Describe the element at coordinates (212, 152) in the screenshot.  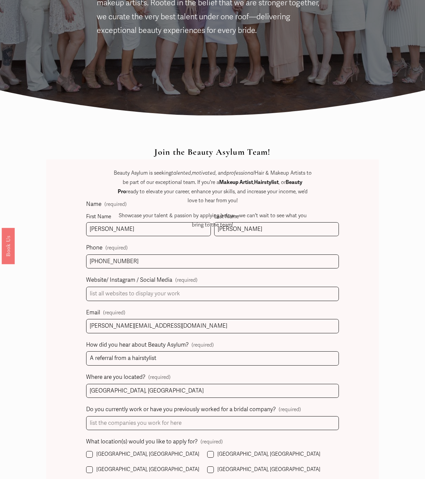
I see `strong: Join the Beauty Asylum Team!` at that location.